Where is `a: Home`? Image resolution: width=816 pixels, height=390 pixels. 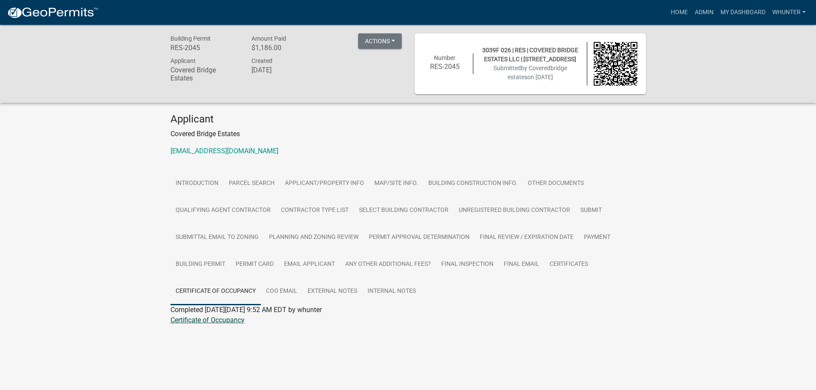
a: Home is located at coordinates (680, 12).